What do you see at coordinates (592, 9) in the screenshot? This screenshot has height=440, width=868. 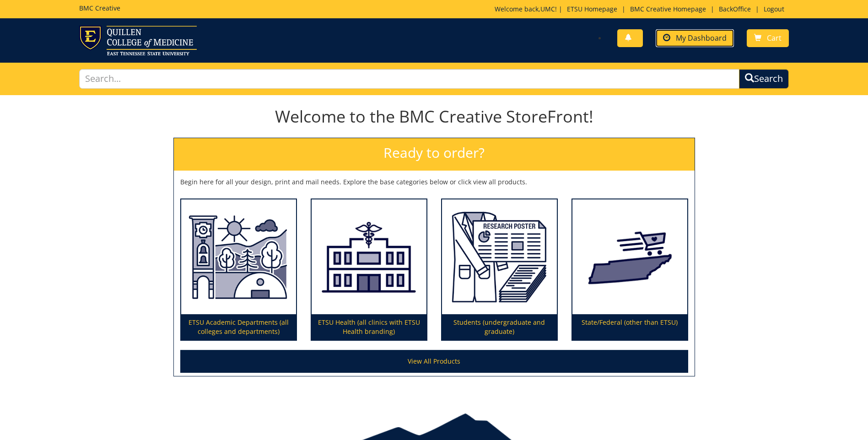 I see `a: ETSU Homepage` at bounding box center [592, 9].